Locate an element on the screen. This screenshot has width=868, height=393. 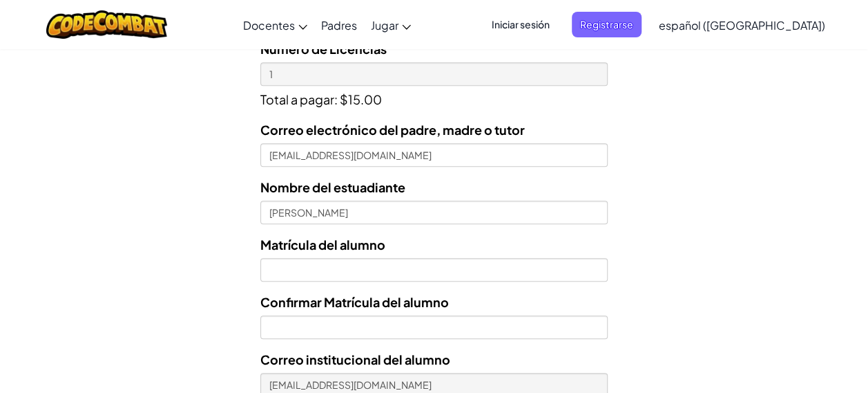
a: Padres is located at coordinates (339, 25).